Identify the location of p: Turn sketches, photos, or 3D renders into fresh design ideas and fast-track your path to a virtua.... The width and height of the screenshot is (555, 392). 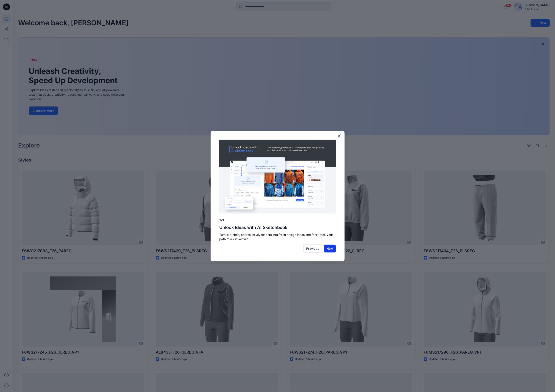
(278, 237).